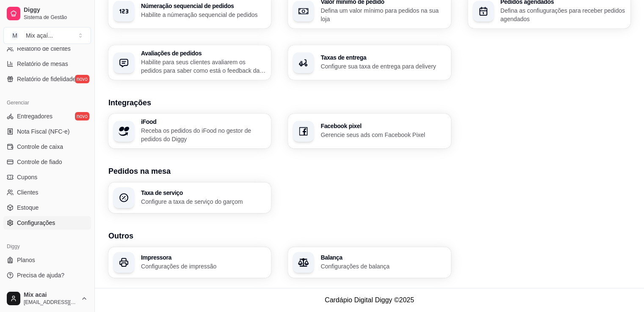 The width and height of the screenshot is (644, 312). What do you see at coordinates (204, 122) in the screenshot?
I see `h3: iFood` at bounding box center [204, 122].